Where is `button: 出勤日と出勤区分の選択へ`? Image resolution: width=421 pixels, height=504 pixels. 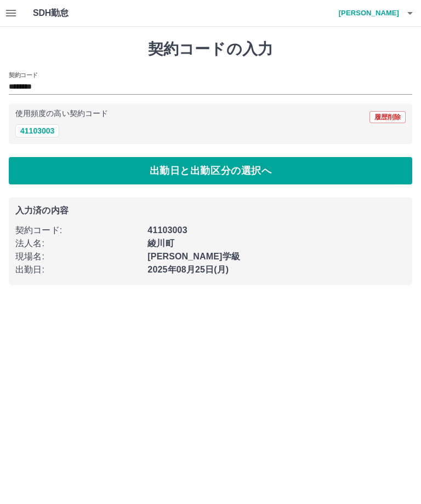 button: 出勤日と出勤区分の選択へ is located at coordinates (210, 170).